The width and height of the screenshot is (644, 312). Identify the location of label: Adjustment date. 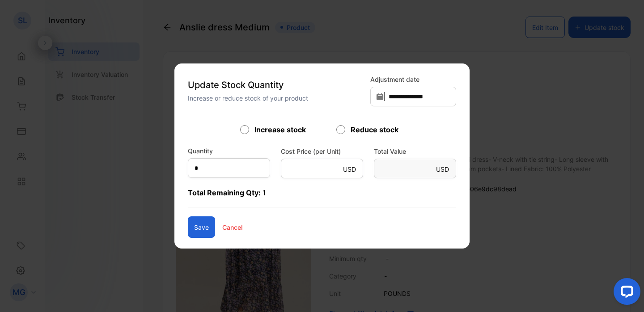
(414, 79).